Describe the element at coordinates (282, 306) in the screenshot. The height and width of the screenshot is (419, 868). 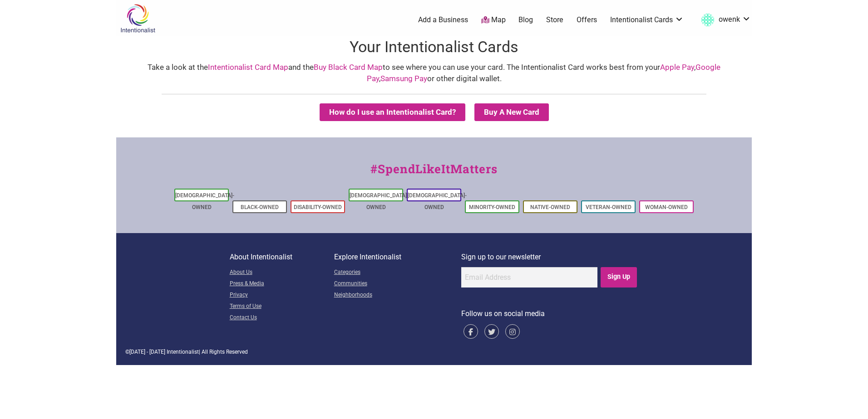
I see `a: Terms of Use` at that location.